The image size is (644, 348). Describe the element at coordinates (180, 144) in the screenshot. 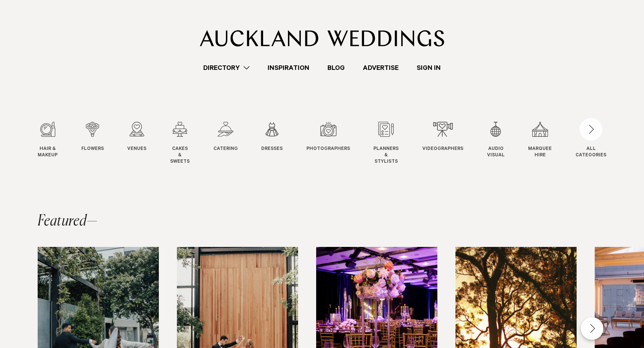

I see `a: Cakes & Sweets` at that location.